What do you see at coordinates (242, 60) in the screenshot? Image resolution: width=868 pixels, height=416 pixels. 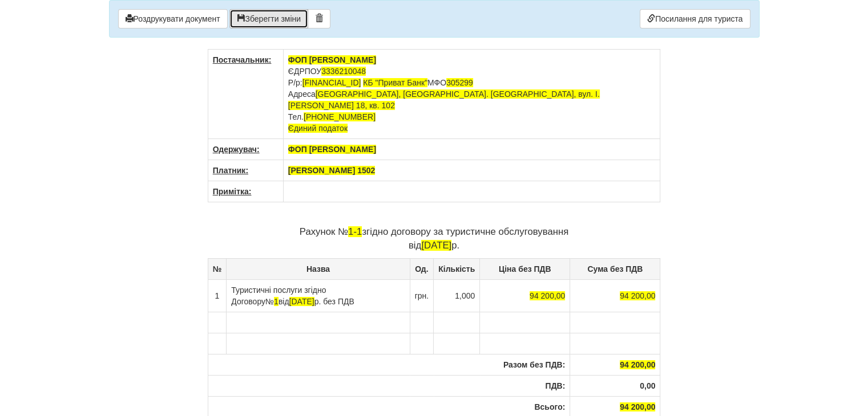 I see `u: Постачальник:` at bounding box center [242, 60].